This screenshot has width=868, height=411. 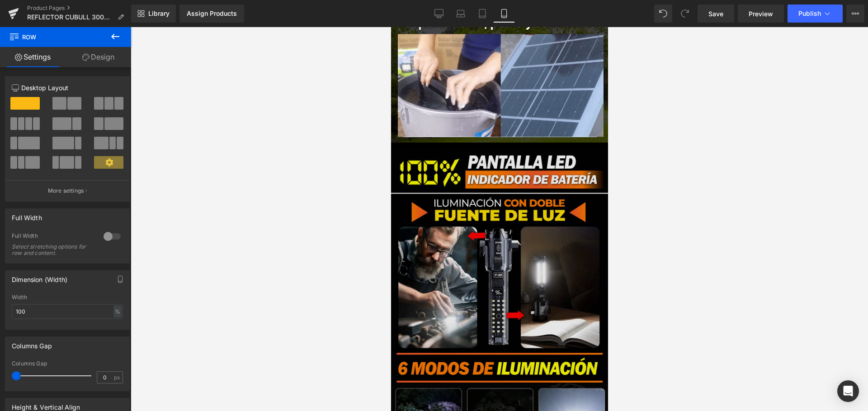 I want to click on a: Design, so click(x=98, y=57).